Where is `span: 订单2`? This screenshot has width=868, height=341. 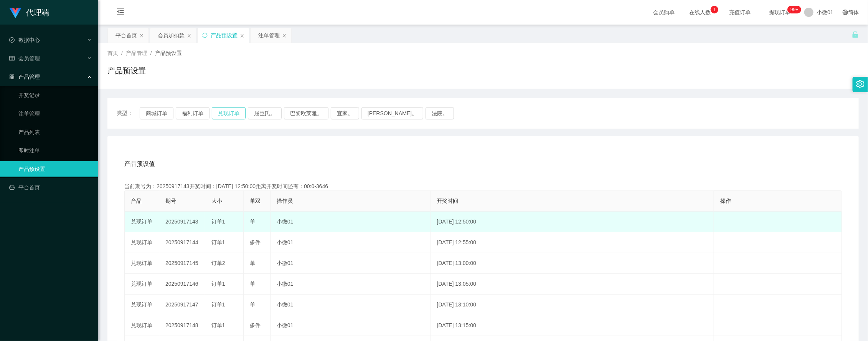
span: 订单2 is located at coordinates (218, 263).